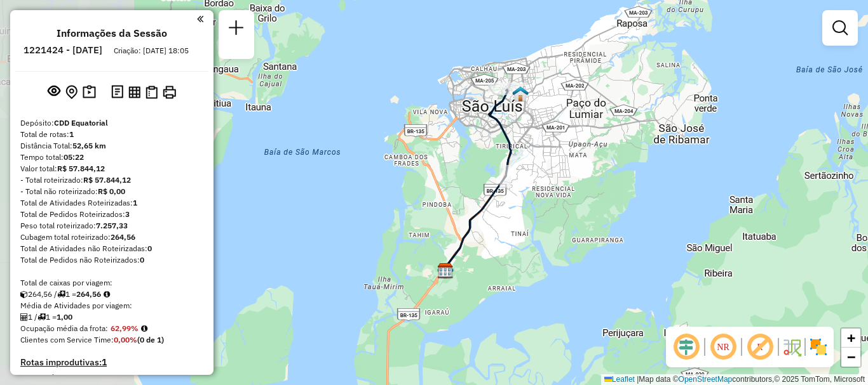 The width and height of the screenshot is (868, 385). What do you see at coordinates (117, 92) in the screenshot?
I see `button: Logs desbloquear sessão` at bounding box center [117, 92].